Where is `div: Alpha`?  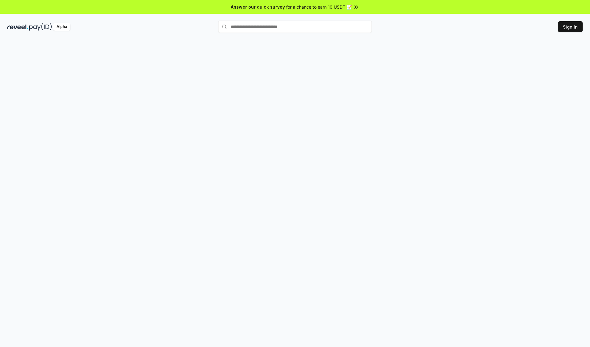
div: Alpha is located at coordinates (62, 27).